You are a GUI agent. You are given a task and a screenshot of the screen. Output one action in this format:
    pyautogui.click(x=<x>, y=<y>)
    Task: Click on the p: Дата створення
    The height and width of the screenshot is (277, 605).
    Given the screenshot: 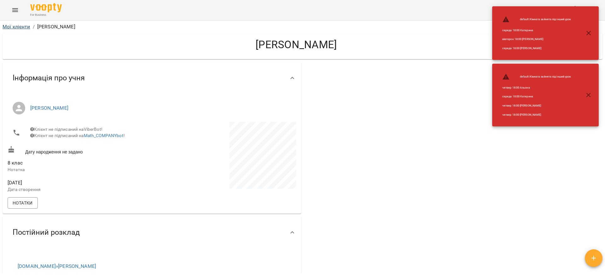 What is the action you would take?
    pyautogui.click(x=79, y=190)
    